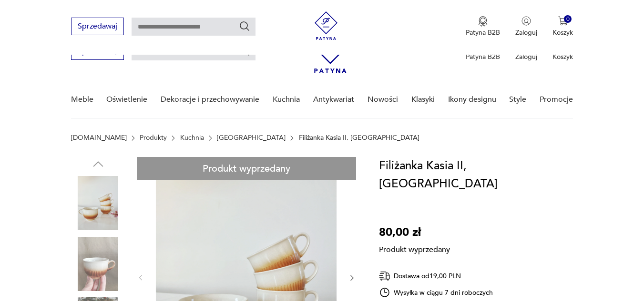 The width and height of the screenshot is (644, 301). I want to click on img: Ikona medalu, so click(483, 22).